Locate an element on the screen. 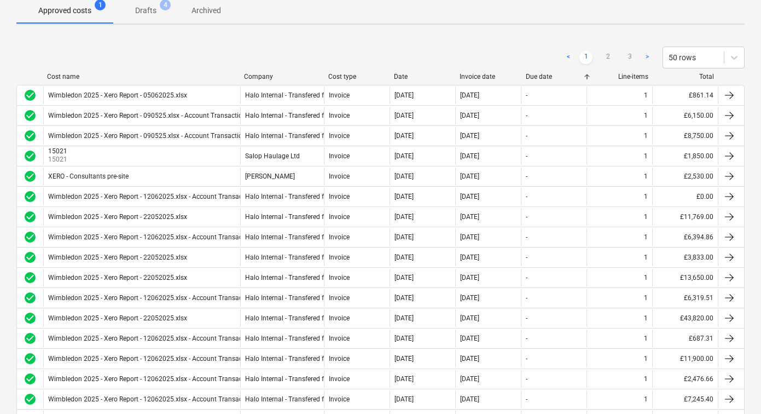  div: £687.31 is located at coordinates (685, 338).